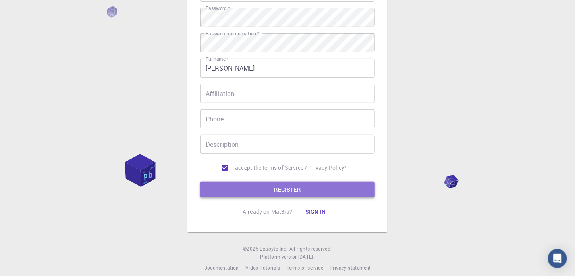  Describe the element at coordinates (279, 257) in the screenshot. I see `span: Platform version` at that location.